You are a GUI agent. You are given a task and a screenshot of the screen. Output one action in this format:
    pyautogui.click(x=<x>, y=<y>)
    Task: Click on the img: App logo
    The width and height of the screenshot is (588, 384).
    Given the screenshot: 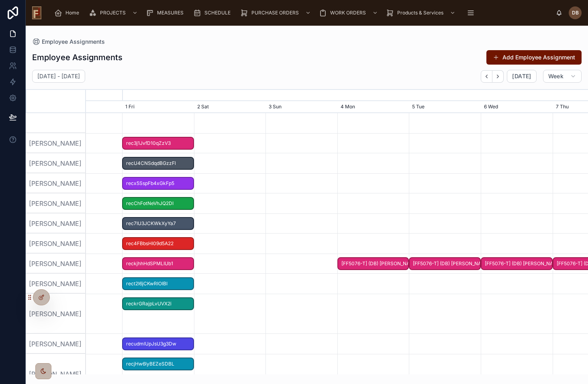 What is the action you would take?
    pyautogui.click(x=37, y=13)
    